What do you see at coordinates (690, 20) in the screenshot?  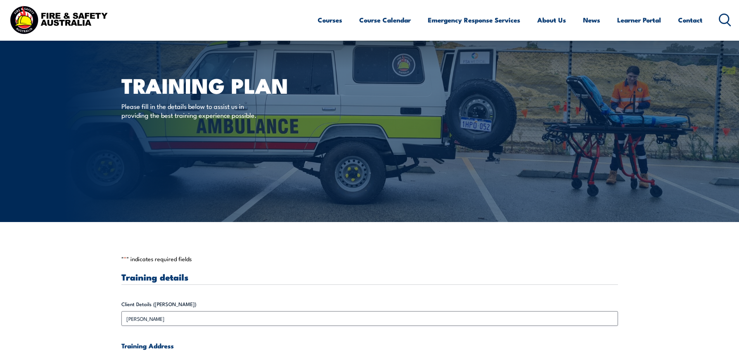 I see `a: Contact` at bounding box center [690, 20].